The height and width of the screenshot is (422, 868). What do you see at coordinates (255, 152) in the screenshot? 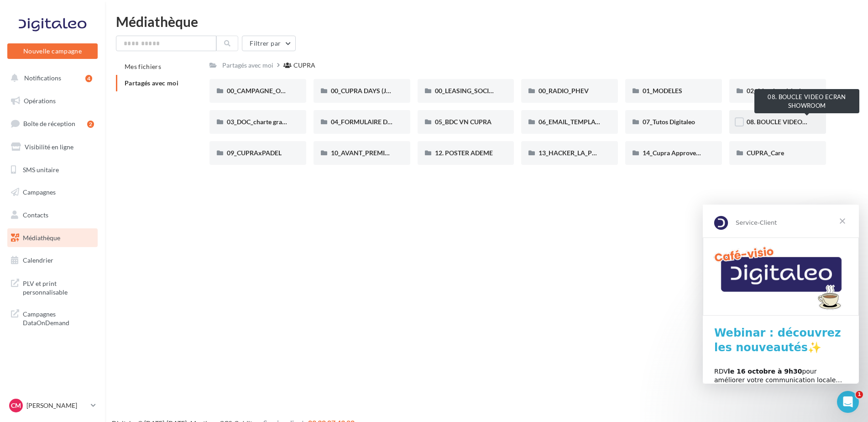
I see `span: 09_CUPRAxPADEL` at bounding box center [255, 152].